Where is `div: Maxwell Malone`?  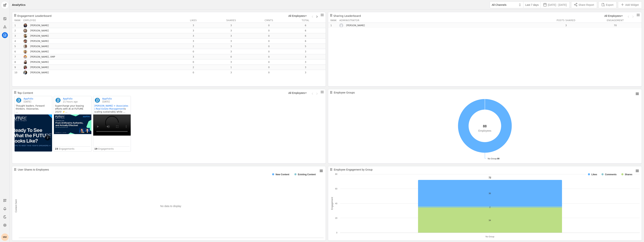
div: Maxwell Malone is located at coordinates (363, 25).